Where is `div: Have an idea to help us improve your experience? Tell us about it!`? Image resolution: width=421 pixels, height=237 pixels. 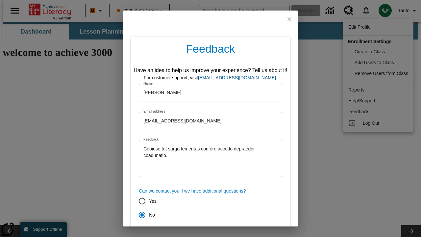
div: Have an idea to help us improve your experience? Tell us about it! is located at coordinates (211, 70).